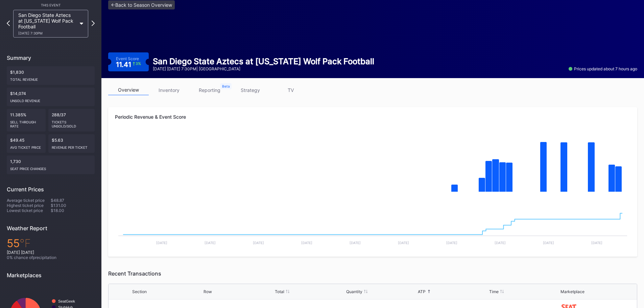 This screenshot has width=644, height=308. Describe the element at coordinates (280, 291) in the screenshot. I see `div: Total` at that location.